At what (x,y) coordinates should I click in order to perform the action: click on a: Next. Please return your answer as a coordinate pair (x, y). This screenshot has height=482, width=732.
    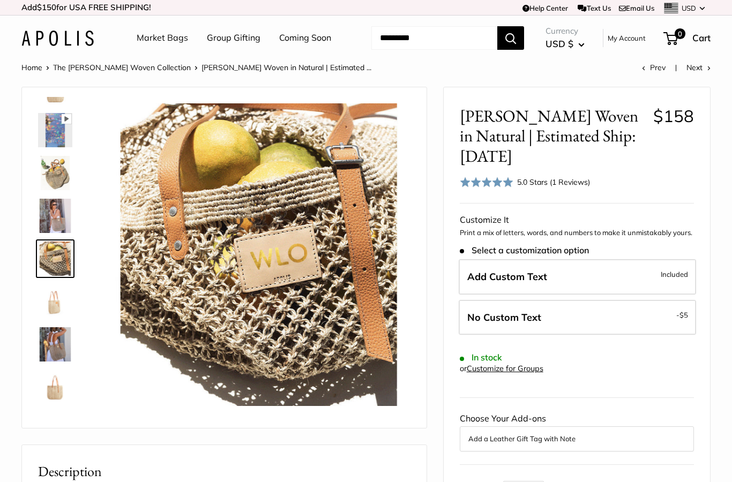
    Looking at the image, I should click on (698, 68).